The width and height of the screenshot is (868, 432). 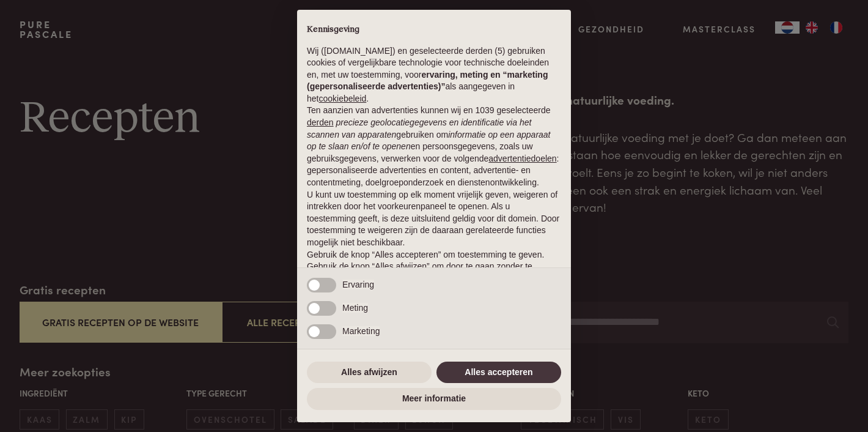 What do you see at coordinates (369, 372) in the screenshot?
I see `button: Alles afwijzen` at bounding box center [369, 372].